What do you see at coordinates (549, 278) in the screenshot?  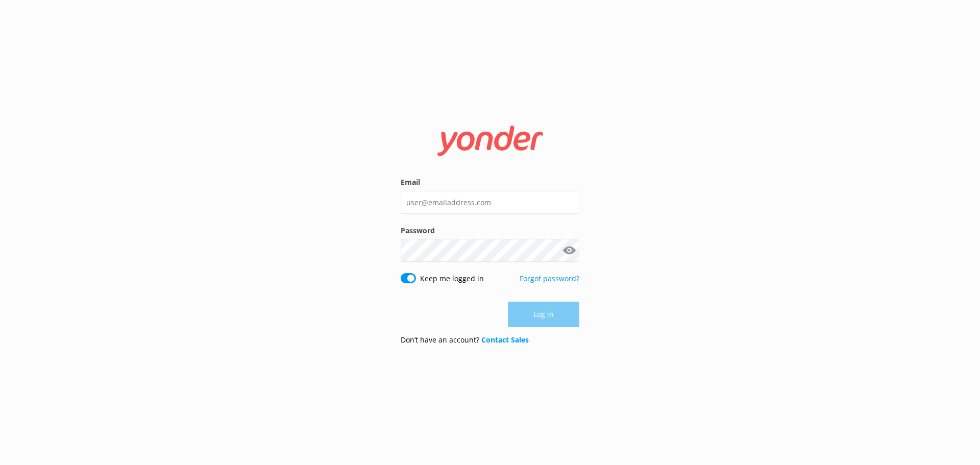 I see `a: Forgot password?` at bounding box center [549, 278].